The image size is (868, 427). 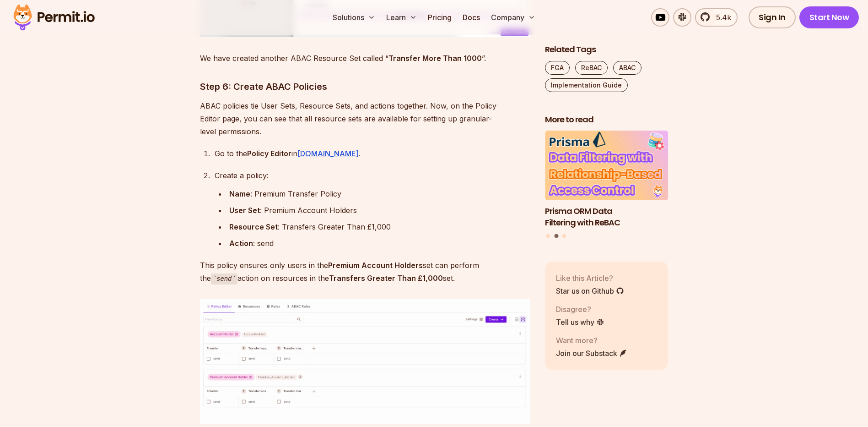 I want to click on p: Want more?, so click(x=592, y=340).